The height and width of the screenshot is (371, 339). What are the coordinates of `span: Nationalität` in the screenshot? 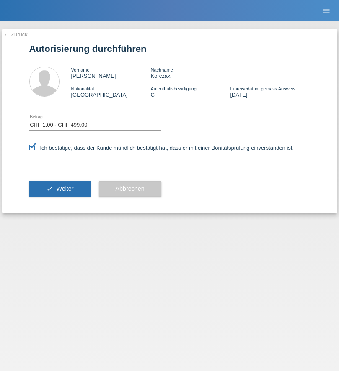 It's located at (82, 89).